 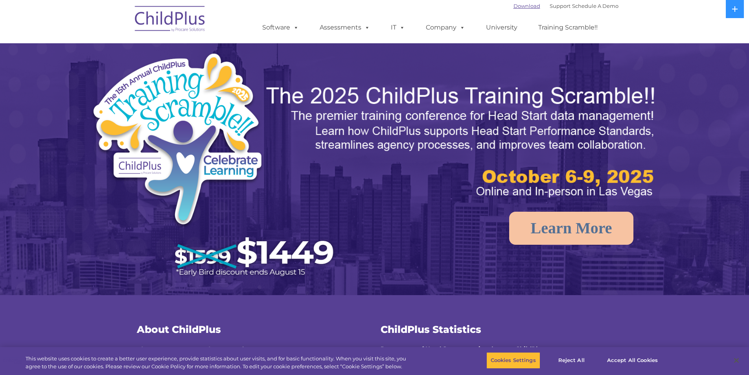 I want to click on div: This website uses cookies to create a better user experience, provide statistics about user visit..., so click(x=218, y=362).